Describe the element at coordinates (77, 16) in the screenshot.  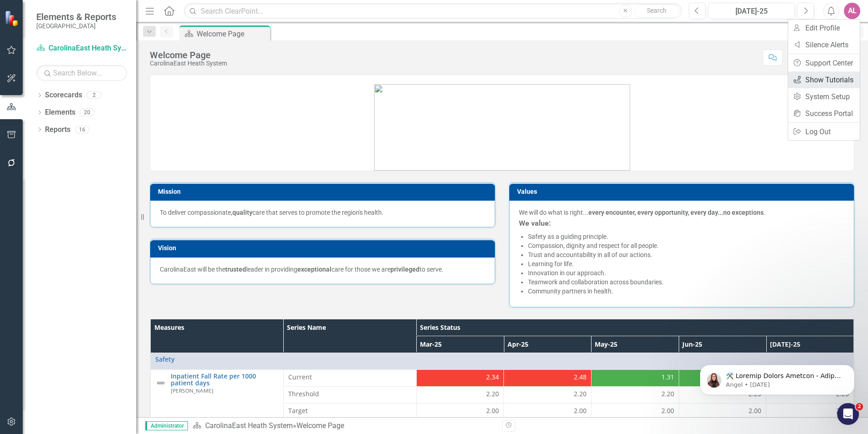
I see `span: Elements & Reports` at that location.